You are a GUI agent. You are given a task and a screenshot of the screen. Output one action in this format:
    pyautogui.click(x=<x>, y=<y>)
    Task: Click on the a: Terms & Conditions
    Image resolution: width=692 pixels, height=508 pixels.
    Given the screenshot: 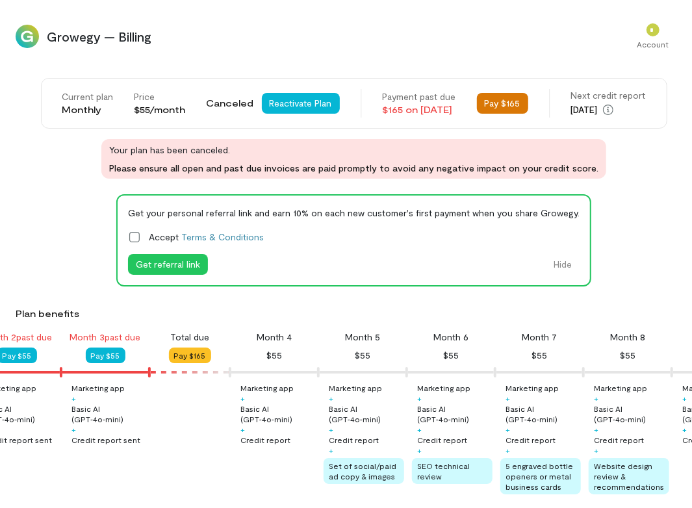 What is the action you would take?
    pyautogui.click(x=222, y=237)
    